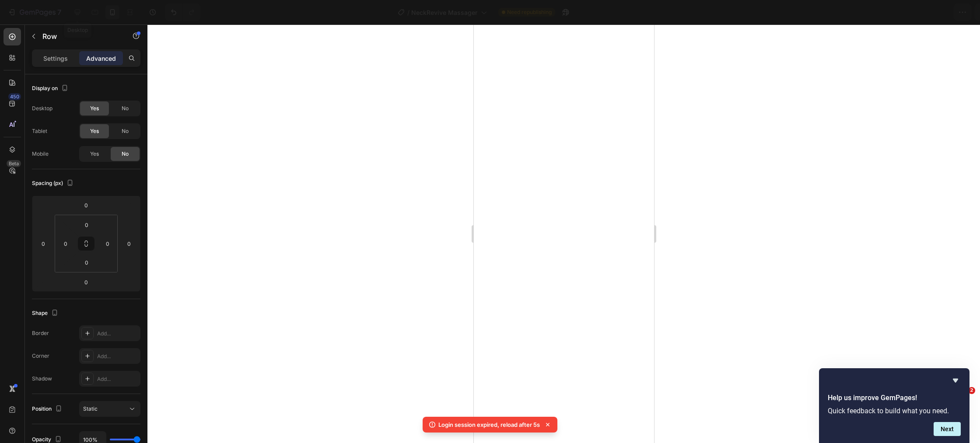  What do you see at coordinates (14, 97) in the screenshot?
I see `div: 450` at bounding box center [14, 97].